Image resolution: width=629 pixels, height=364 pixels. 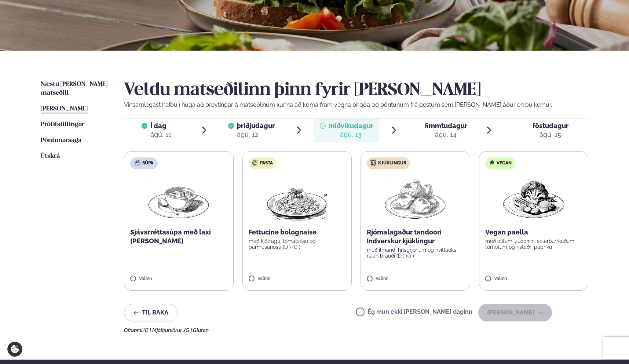 What do you see at coordinates (148, 163) in the screenshot?
I see `span: Súpa` at bounding box center [148, 163].